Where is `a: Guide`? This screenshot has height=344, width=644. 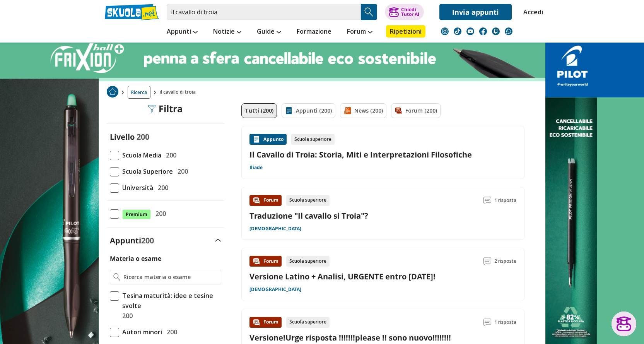
a: Guide is located at coordinates (269, 32).